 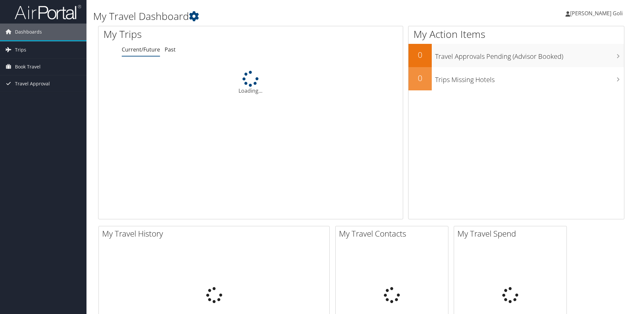 What do you see at coordinates (28, 32) in the screenshot?
I see `span: Dashboards` at bounding box center [28, 32].